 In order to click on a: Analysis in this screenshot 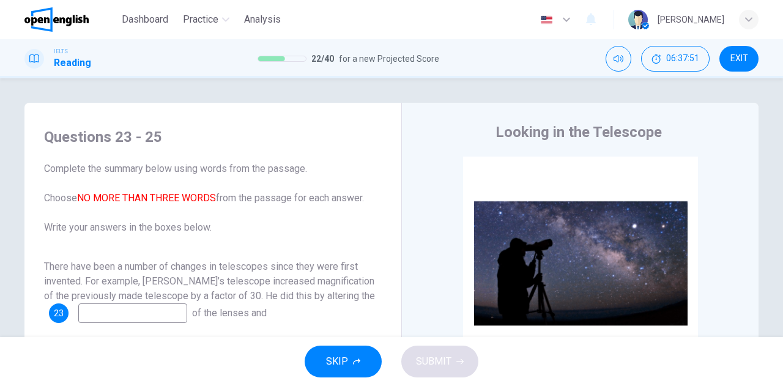, I will do `click(263, 20)`.